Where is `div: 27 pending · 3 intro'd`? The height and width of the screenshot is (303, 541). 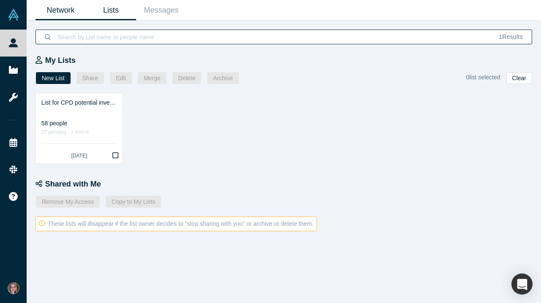 div: 27 pending · 3 intro'd is located at coordinates (79, 132).